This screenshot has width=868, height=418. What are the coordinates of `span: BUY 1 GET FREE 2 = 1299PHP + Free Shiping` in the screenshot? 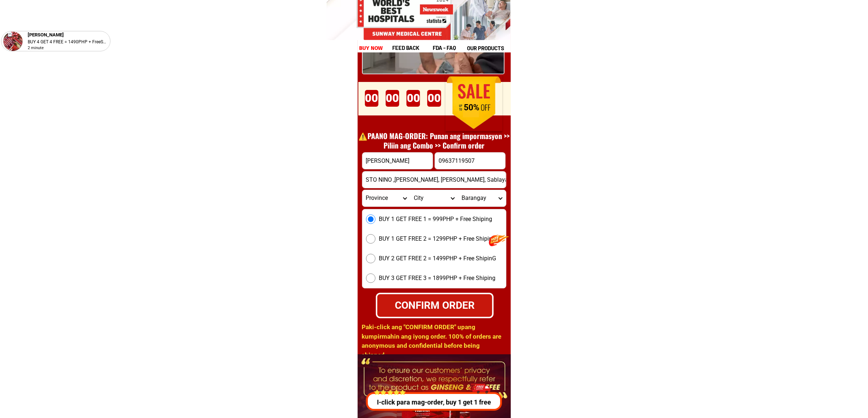 It's located at (437, 239).